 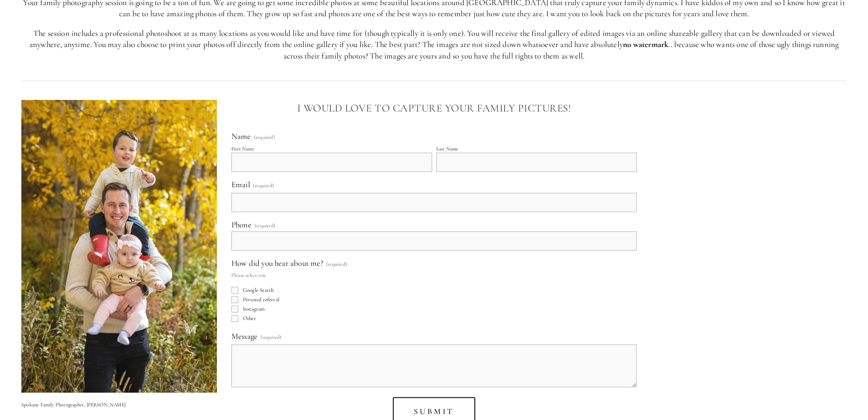 I want to click on span: Name, so click(x=241, y=136).